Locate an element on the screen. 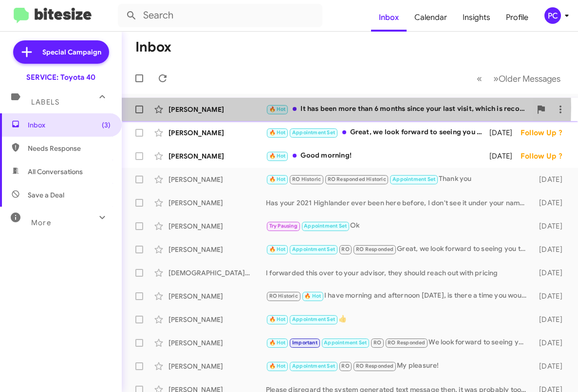  span: Labels is located at coordinates (45, 102).